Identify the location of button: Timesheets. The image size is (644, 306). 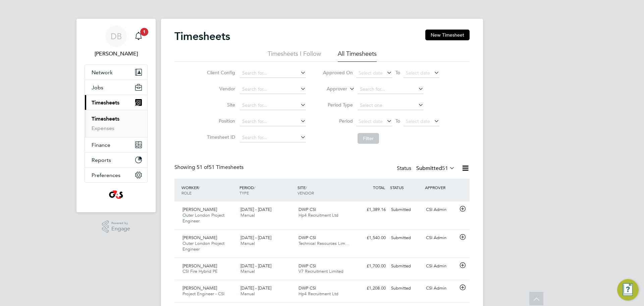
(116, 103).